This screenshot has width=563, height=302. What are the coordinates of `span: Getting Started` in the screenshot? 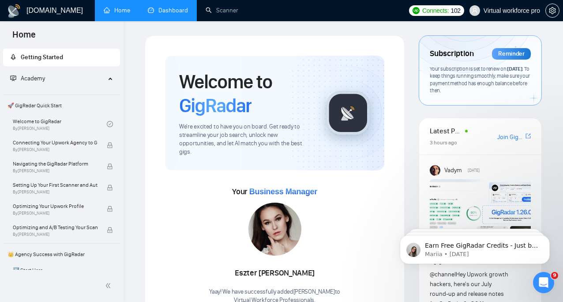 It's located at (42, 57).